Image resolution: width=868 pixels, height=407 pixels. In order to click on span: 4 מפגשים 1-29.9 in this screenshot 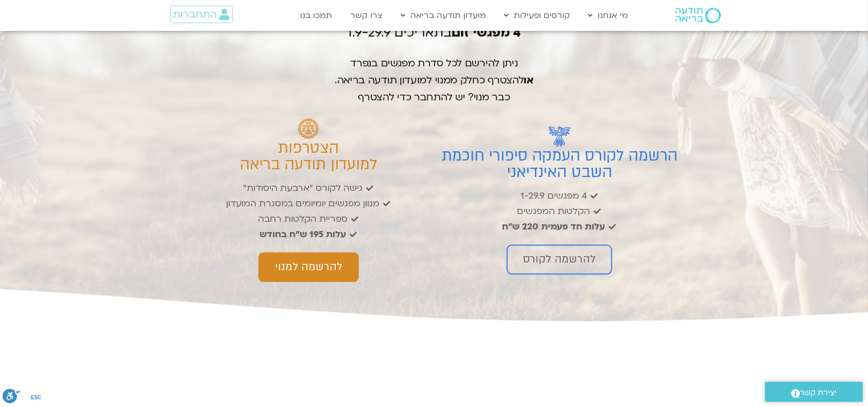, I will do `click(555, 196)`.